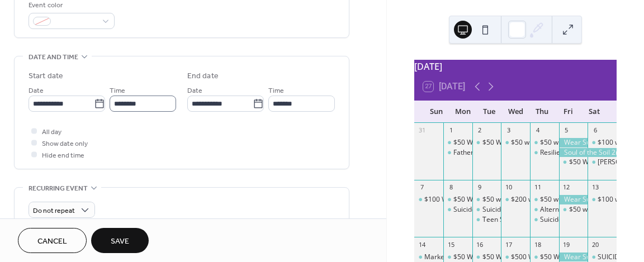 This screenshot has width=644, height=262. I want to click on div: 17, so click(508, 244).